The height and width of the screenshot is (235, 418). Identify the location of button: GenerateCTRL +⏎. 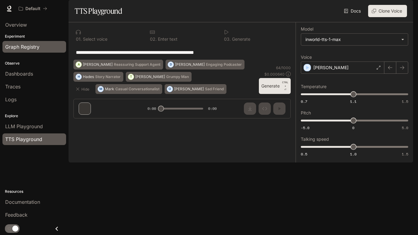
(275, 86).